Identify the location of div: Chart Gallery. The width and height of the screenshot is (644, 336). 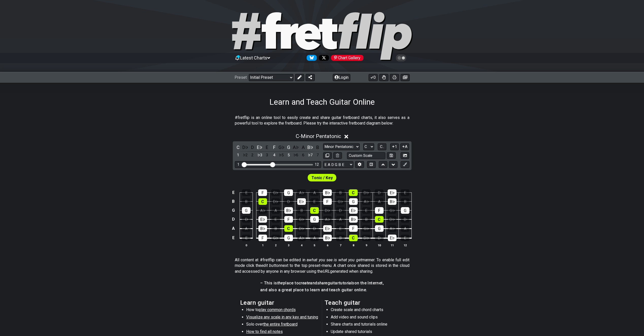
(347, 58).